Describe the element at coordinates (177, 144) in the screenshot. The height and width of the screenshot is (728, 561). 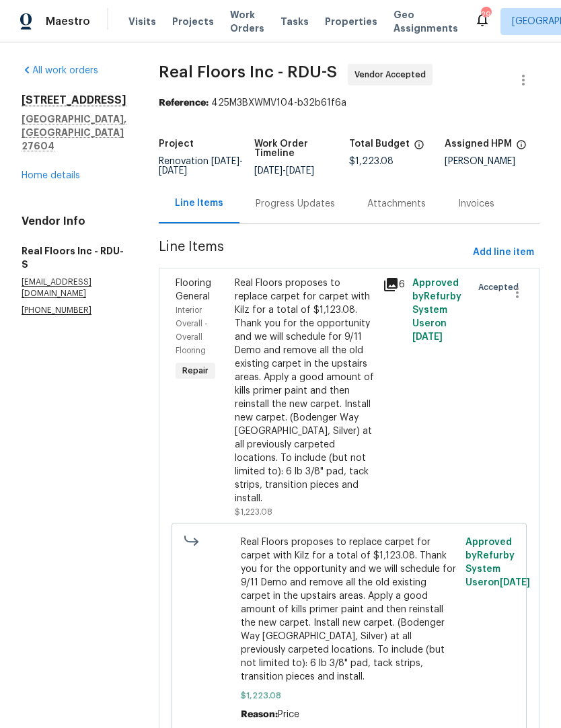
I see `h5: Project` at that location.